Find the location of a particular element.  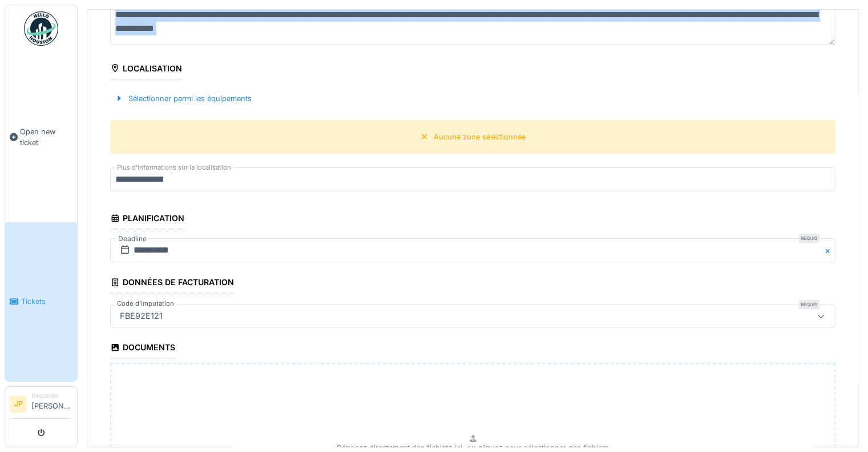

div: Documents is located at coordinates (143, 348).